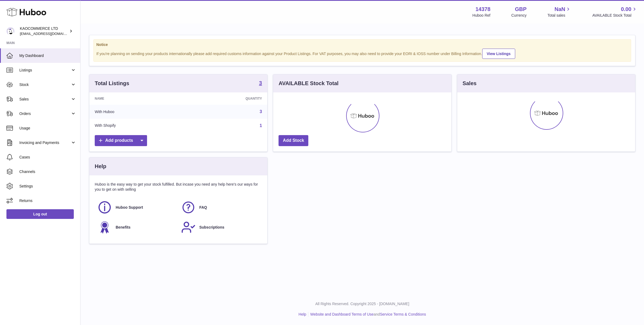 The height and width of the screenshot is (325, 644). Describe the element at coordinates (203, 207) in the screenshot. I see `span: FAQ` at that location.